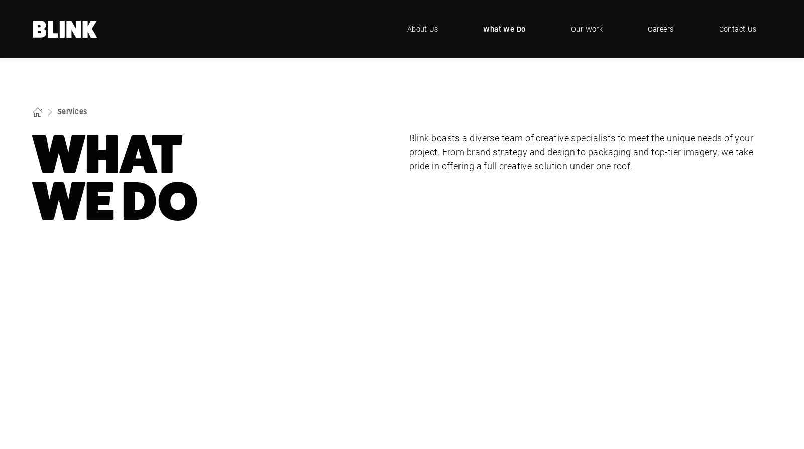 The image size is (804, 449). Describe the element at coordinates (587, 29) in the screenshot. I see `span: Our Work` at that location.